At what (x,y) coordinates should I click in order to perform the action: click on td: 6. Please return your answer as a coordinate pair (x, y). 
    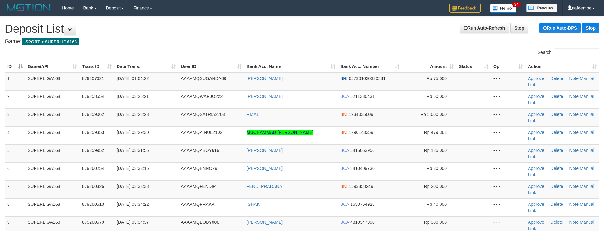
    Looking at the image, I should click on (15, 171).